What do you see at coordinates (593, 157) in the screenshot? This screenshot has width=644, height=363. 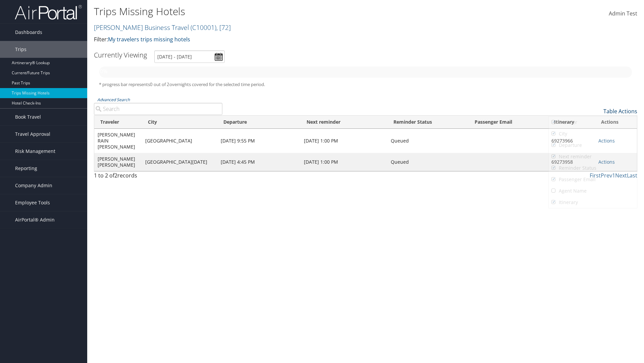 I see `a: Next reminder` at bounding box center [593, 157].